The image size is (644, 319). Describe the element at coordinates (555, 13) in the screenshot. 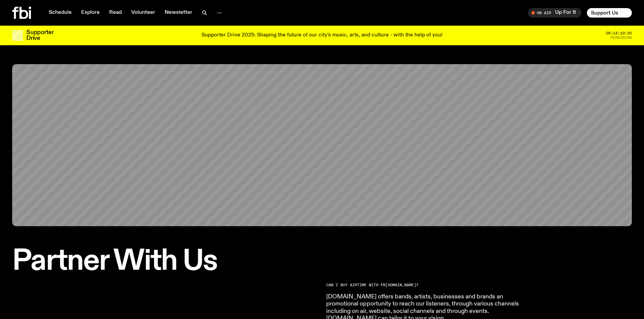

I see `button: On AirUp For It` at that location.